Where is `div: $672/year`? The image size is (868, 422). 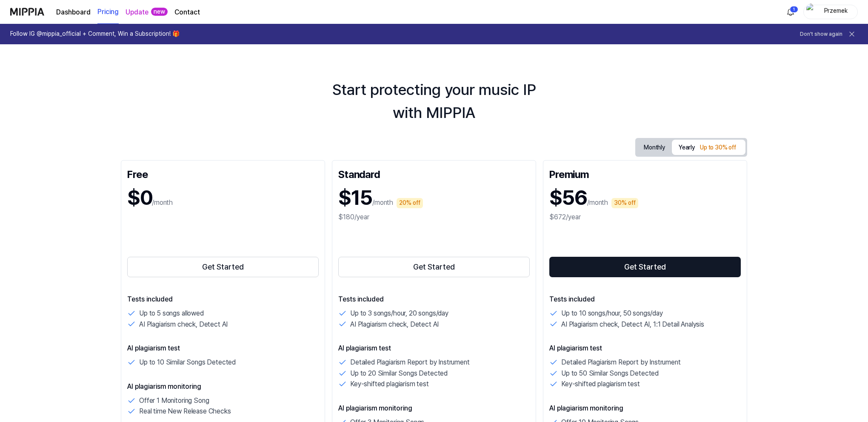 div: $672/year is located at coordinates (645, 217).